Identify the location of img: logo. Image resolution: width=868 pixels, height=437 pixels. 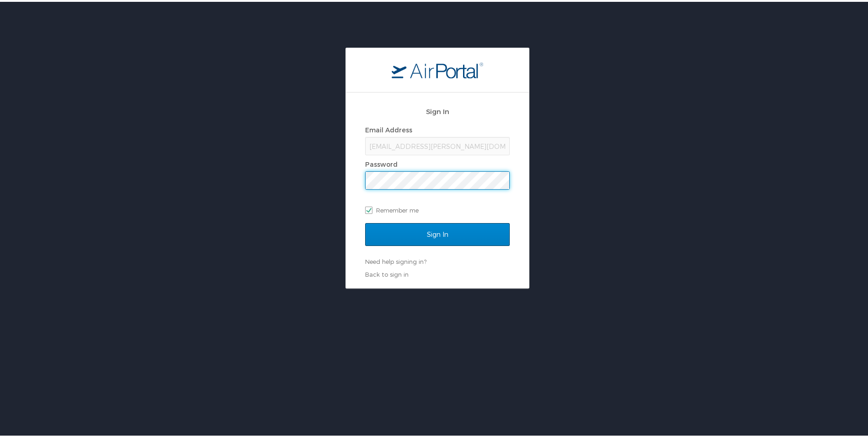
(437, 68).